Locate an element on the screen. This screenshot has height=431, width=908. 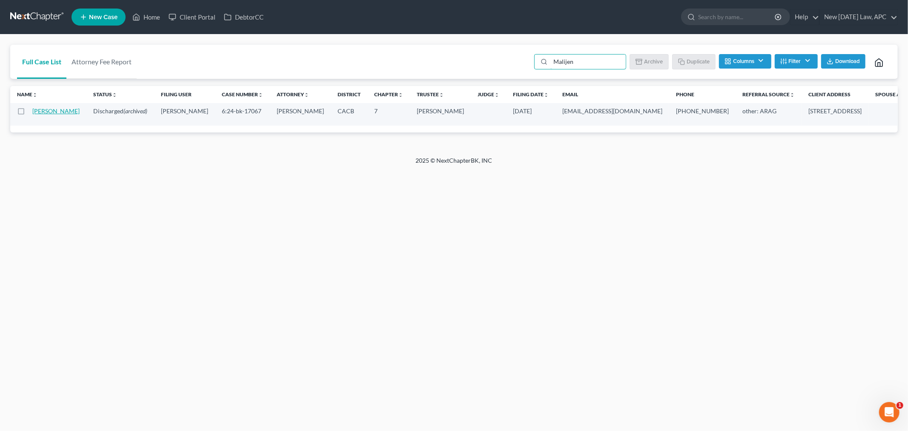
span: (archived) is located at coordinates (135, 111).